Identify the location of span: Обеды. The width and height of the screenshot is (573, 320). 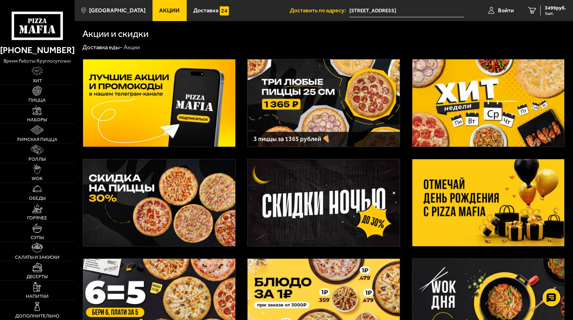
(37, 199).